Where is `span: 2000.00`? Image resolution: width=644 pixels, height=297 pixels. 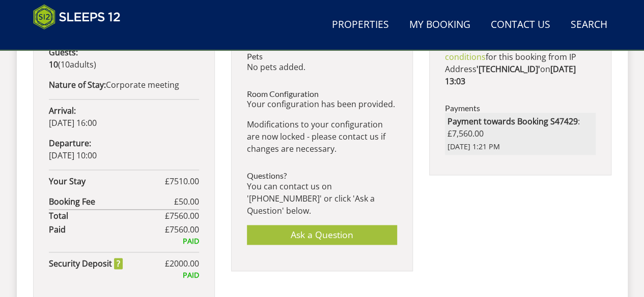
span: 2000.00 is located at coordinates (184, 263).